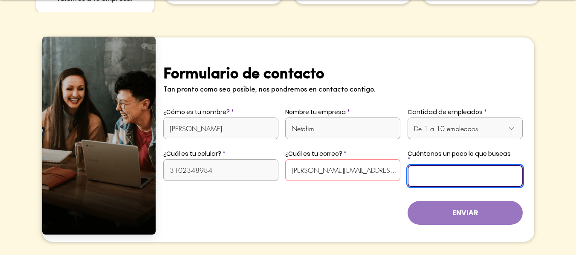  I want to click on label: Cantidad de empleados, so click(465, 112).